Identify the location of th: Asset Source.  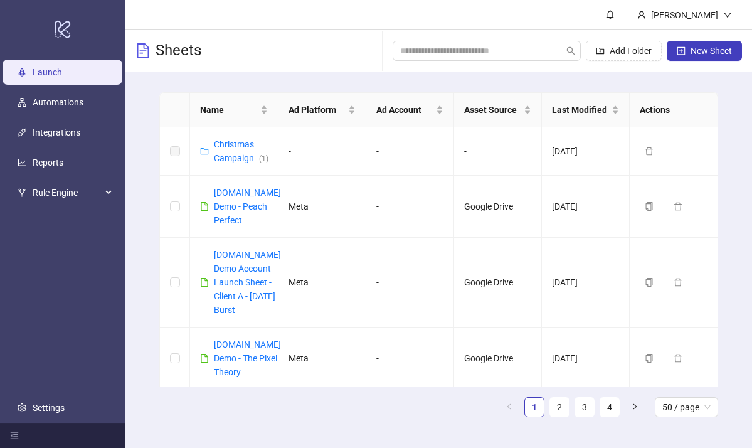
(498, 110).